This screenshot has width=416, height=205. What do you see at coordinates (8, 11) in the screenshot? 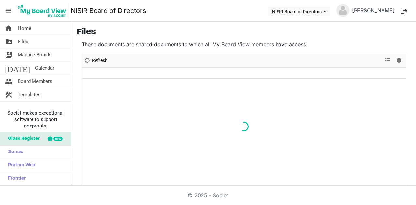
I see `span: menu` at bounding box center [8, 11].